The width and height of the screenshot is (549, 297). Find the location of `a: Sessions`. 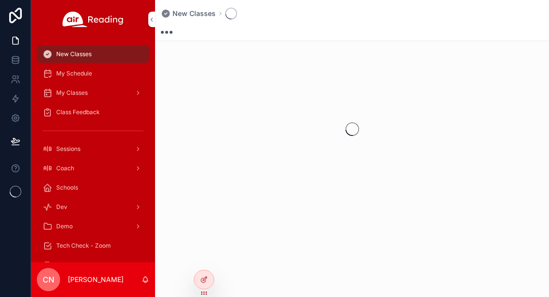

a: Sessions is located at coordinates (93, 149).